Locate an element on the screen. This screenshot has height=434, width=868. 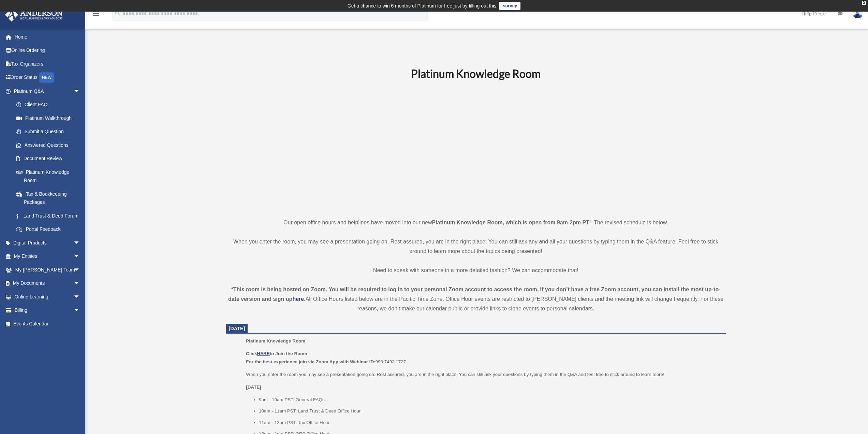
b: Platinum Knowledge Room is located at coordinates (476, 73).